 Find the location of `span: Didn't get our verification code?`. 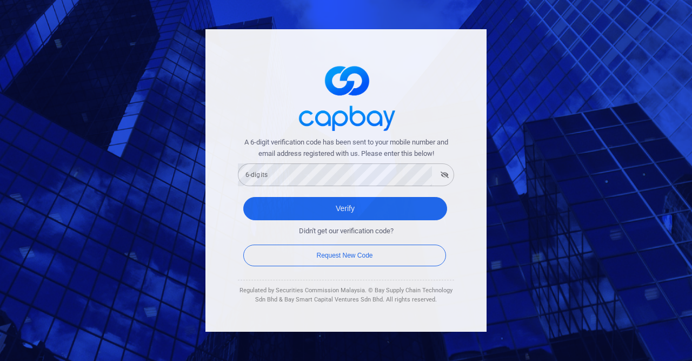

span: Didn't get our verification code? is located at coordinates (346, 231).